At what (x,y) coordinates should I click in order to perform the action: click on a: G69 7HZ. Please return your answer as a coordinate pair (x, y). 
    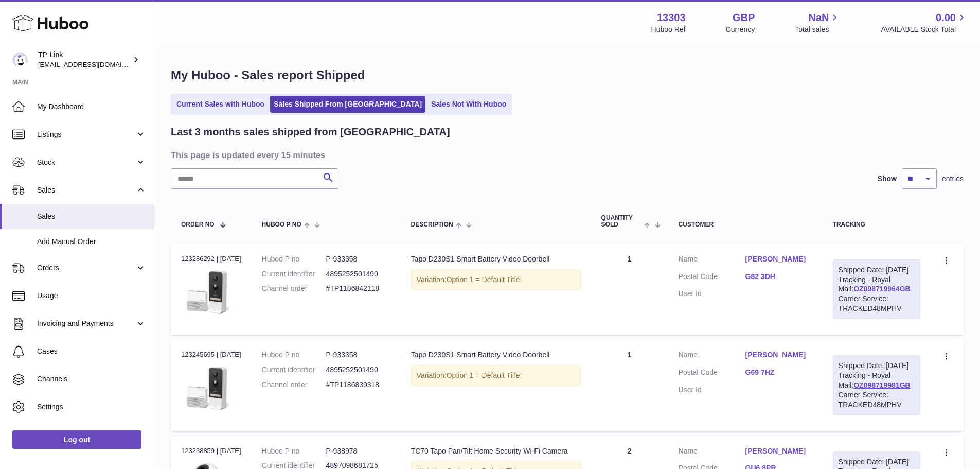
    Looking at the image, I should click on (779, 372).